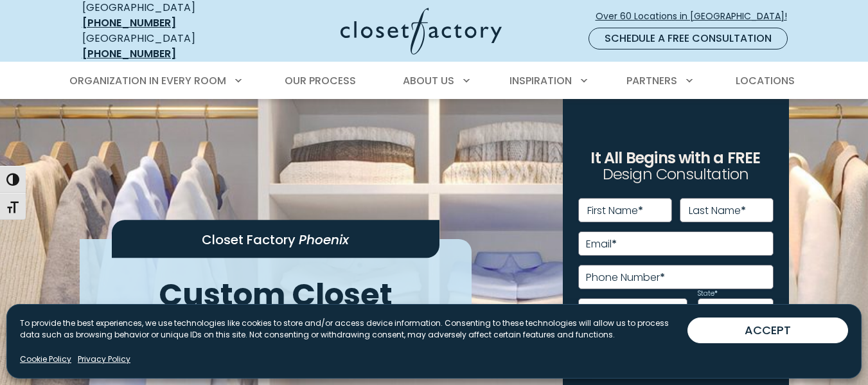 This screenshot has height=385, width=868. I want to click on span: Partners, so click(652, 81).